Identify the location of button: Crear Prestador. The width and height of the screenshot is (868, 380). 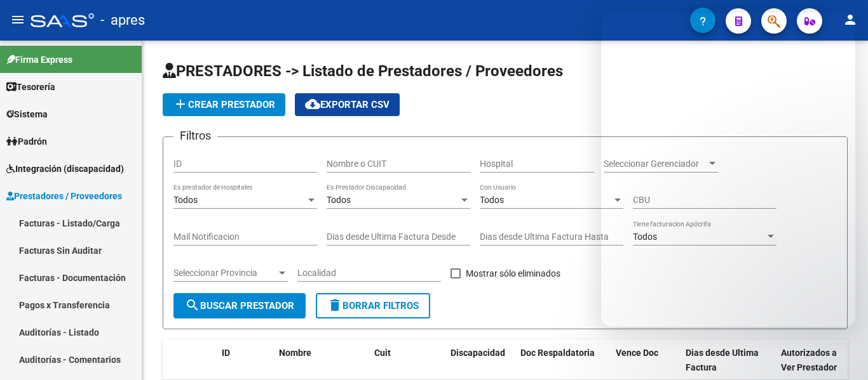
(223, 105).